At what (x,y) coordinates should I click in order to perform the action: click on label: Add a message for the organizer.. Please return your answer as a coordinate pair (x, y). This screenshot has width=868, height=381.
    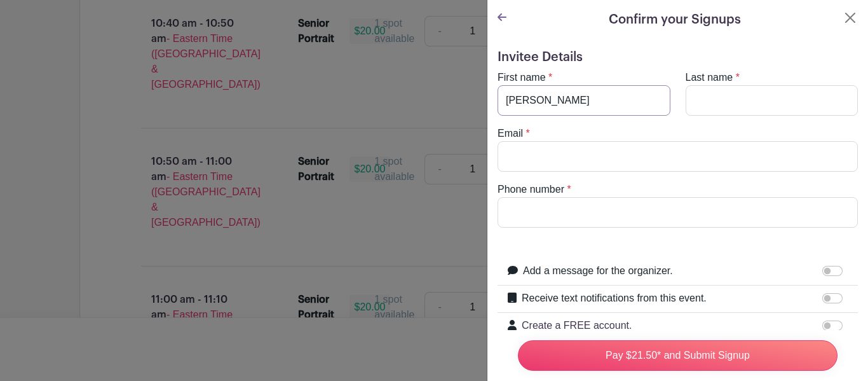
    Looking at the image, I should click on (598, 271).